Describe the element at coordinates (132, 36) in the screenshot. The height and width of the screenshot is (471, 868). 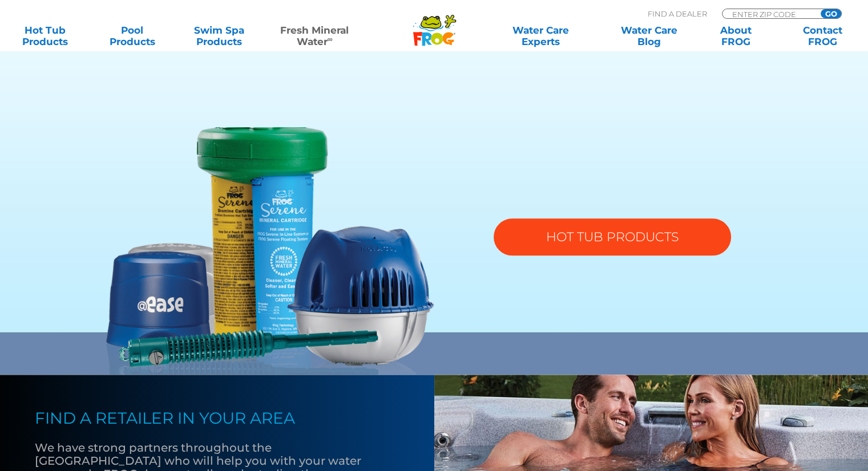
I see `a: PoolProducts` at that location.